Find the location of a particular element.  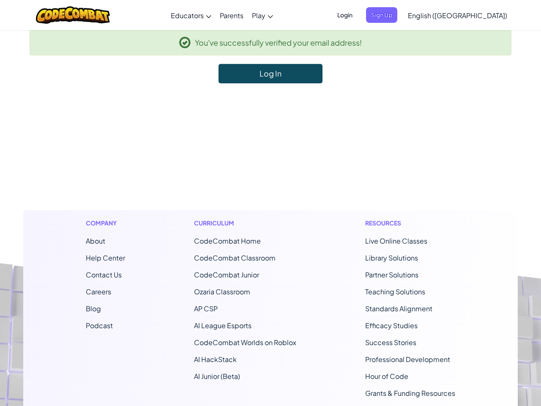

a: Help Center is located at coordinates (105, 257).